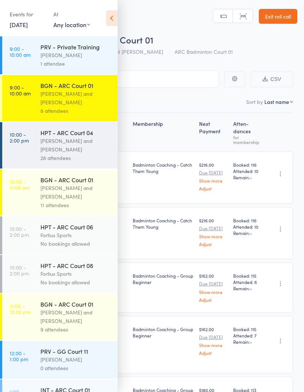  What do you see at coordinates (60, 274) in the screenshot?
I see `a: 10:00 -2:00 pmHPT - ARC Court 08Fortius SportsNo bookings allowed` at bounding box center [60, 274].